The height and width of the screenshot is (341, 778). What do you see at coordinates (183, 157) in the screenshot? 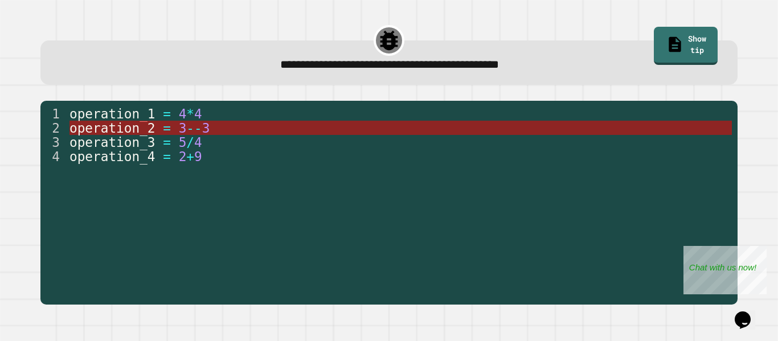
I see `span: 2` at bounding box center [183, 157].